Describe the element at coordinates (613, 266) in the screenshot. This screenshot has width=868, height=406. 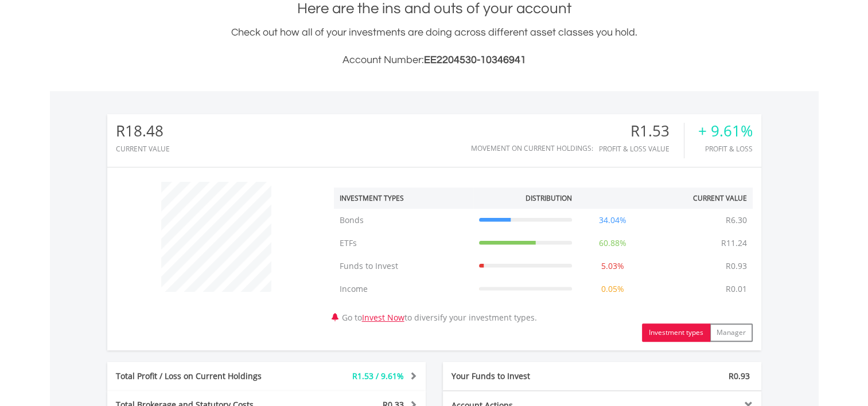
I see `td: 5.03%` at that location.